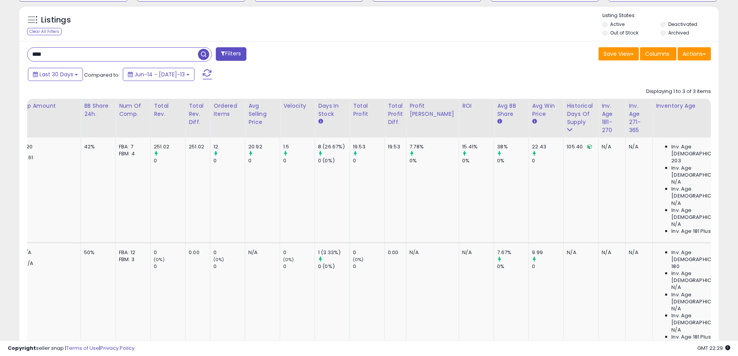 The image size is (738, 356). I want to click on strong: Copyright, so click(22, 348).